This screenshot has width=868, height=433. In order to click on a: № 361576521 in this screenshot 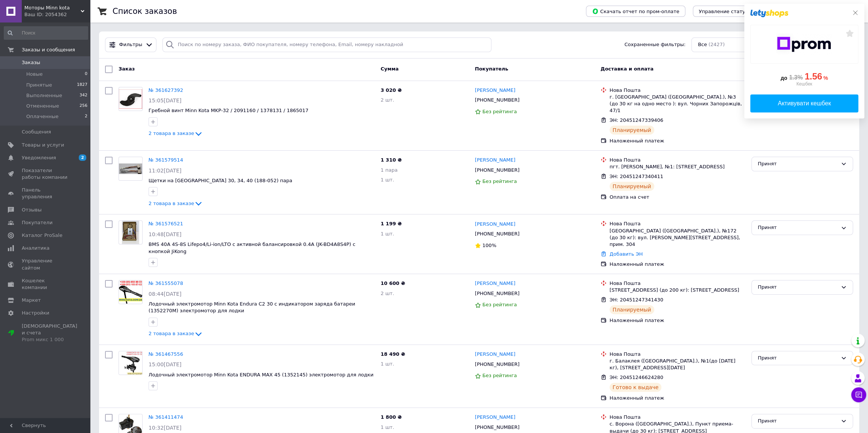, I will do `click(166, 223)`.